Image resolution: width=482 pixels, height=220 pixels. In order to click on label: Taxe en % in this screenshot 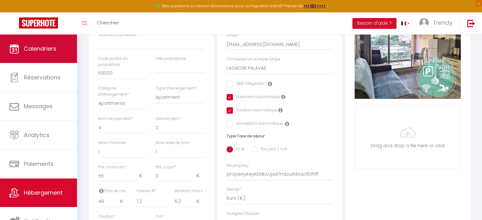, I will do `click(146, 191)`.